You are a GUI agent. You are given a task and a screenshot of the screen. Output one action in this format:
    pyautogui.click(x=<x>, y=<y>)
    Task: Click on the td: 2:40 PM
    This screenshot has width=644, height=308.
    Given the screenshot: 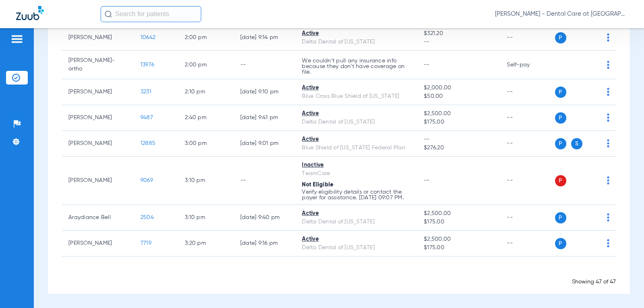 What is the action you would take?
    pyautogui.click(x=206, y=118)
    